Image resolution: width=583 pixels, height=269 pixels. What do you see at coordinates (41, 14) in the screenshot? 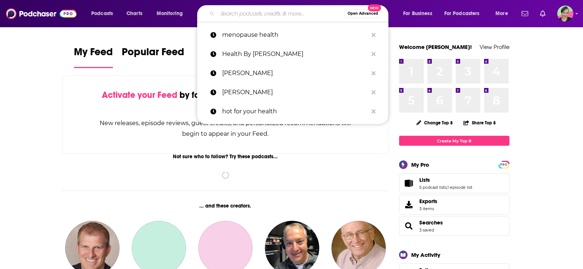
I see `a: Podchaser - Follow, Share and Rate Podcasts` at bounding box center [41, 14].